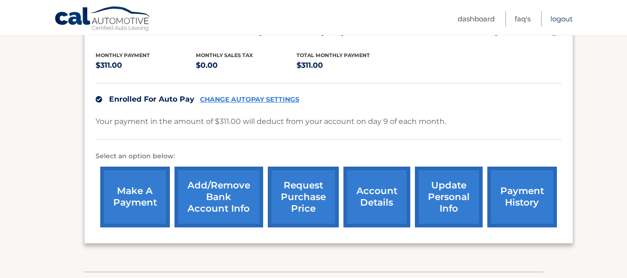 The height and width of the screenshot is (278, 627). Describe the element at coordinates (250, 99) in the screenshot. I see `a: CHANGE AUTOPAY SETTINGS` at that location.